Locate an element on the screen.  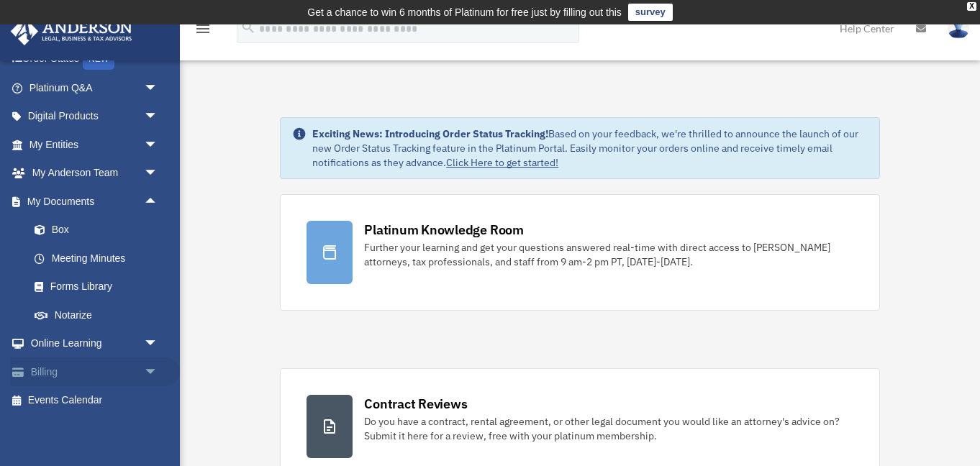
a: My Documentsarrow_drop_up is located at coordinates (95, 202).